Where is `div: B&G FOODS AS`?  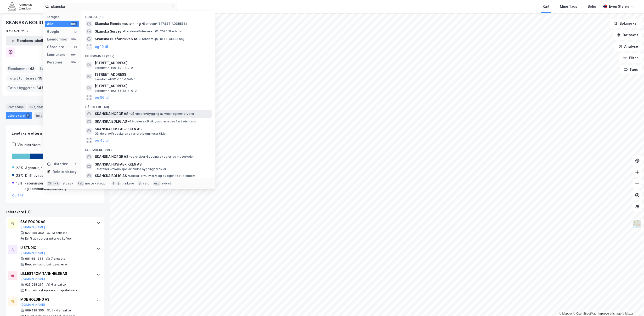
div: B&G FOODS AS is located at coordinates (56, 222).